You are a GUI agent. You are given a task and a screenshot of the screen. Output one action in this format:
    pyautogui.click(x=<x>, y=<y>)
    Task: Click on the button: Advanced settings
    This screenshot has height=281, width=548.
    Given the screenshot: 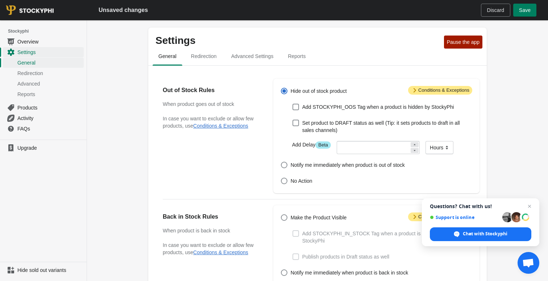 What is the action you would take?
    pyautogui.click(x=252, y=56)
    